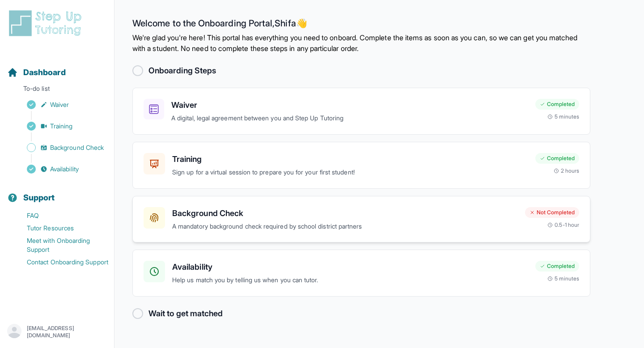 The image size is (644, 348). Describe the element at coordinates (61, 126) in the screenshot. I see `a: Training` at that location.